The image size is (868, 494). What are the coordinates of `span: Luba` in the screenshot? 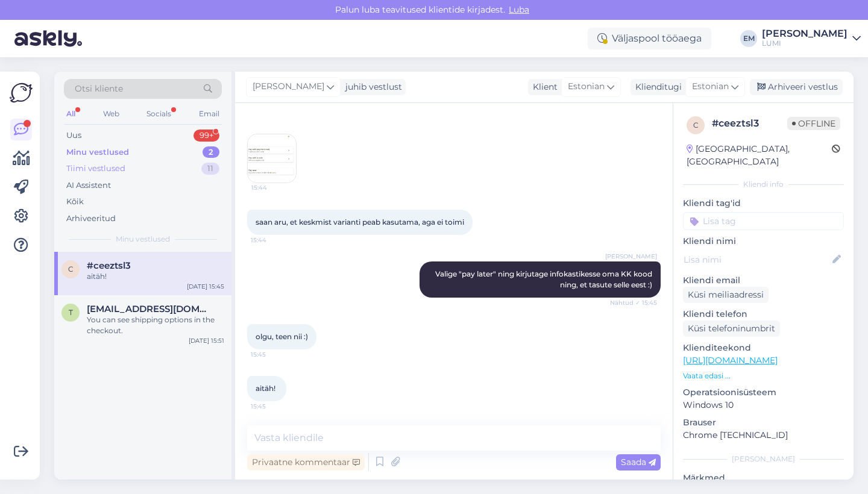 It's located at (519, 9).